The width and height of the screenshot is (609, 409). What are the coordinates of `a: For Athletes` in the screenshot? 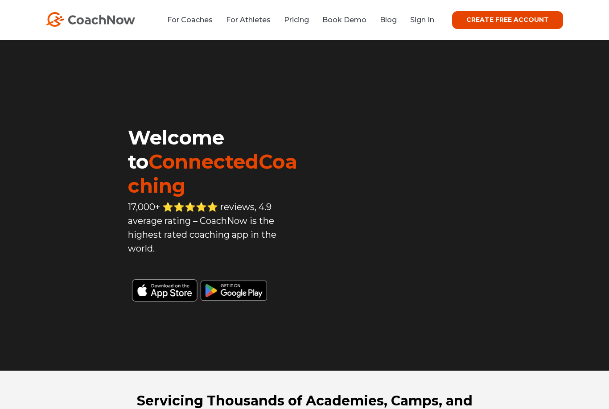 It's located at (248, 20).